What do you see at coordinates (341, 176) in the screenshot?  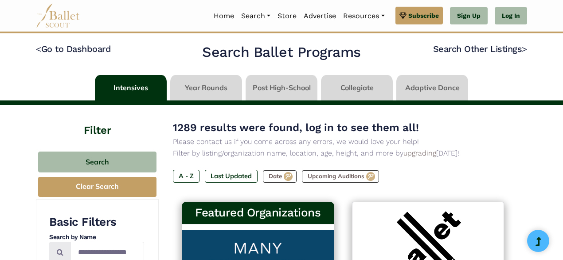 I see `label: Upcoming Auditions` at bounding box center [341, 176].